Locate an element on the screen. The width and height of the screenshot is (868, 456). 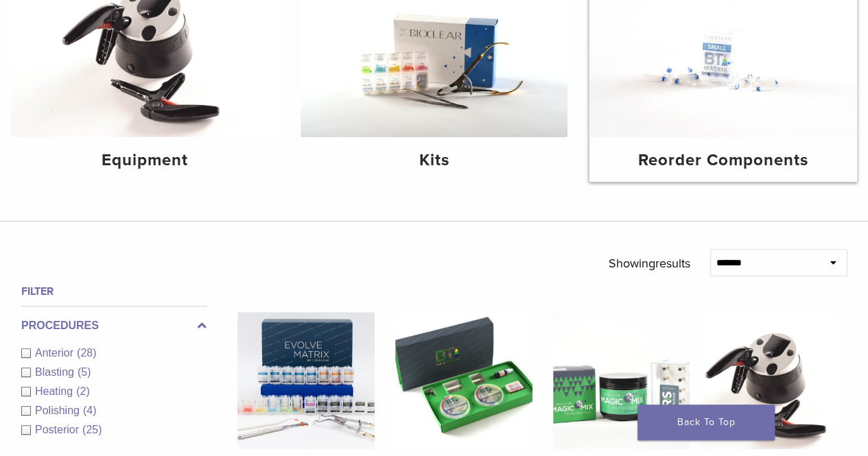
img: HeatSync Kit is located at coordinates (768, 381).